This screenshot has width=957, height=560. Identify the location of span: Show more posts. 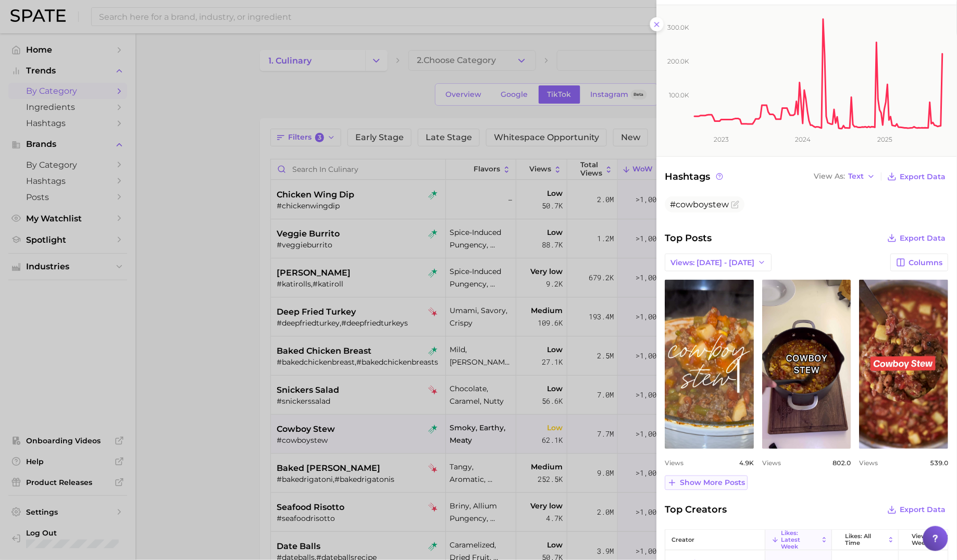
(713, 483).